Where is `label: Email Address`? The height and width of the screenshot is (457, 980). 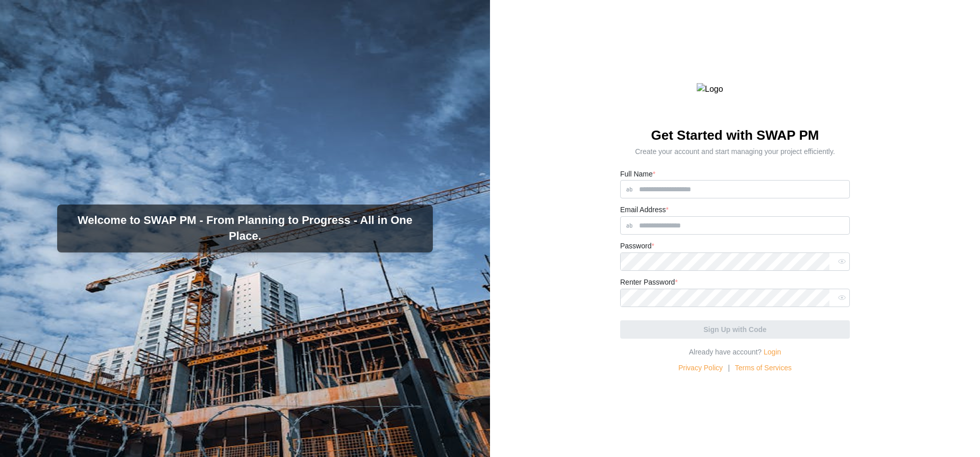 label: Email Address is located at coordinates (644, 210).